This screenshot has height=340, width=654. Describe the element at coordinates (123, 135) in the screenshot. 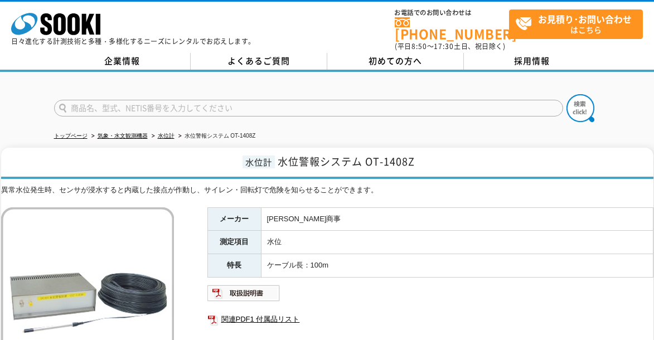

I see `a: 気象・水文観測機器` at that location.